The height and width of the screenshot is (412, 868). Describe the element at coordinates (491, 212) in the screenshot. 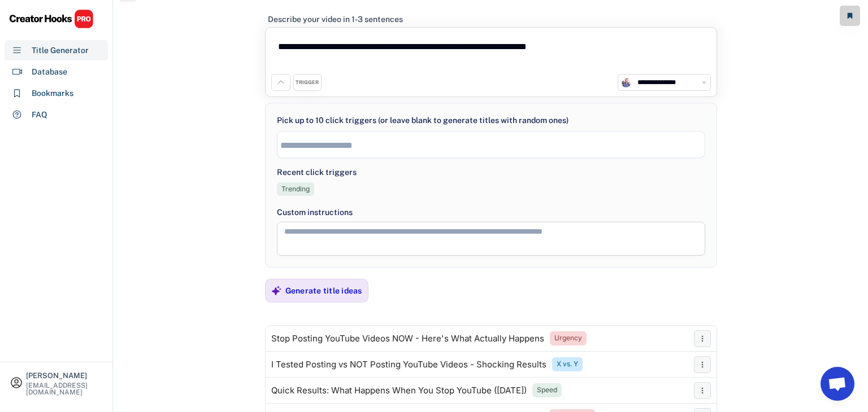

I see `div: Custom instructions` at that location.